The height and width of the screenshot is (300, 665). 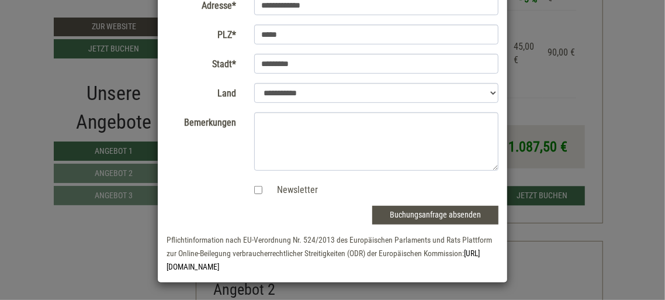 I want to click on small: Pflichtinformation nach EU-Verordnung Nr. 524/2013 des Europäischen Parlaments und Rats Plattform..., so click(x=329, y=253).